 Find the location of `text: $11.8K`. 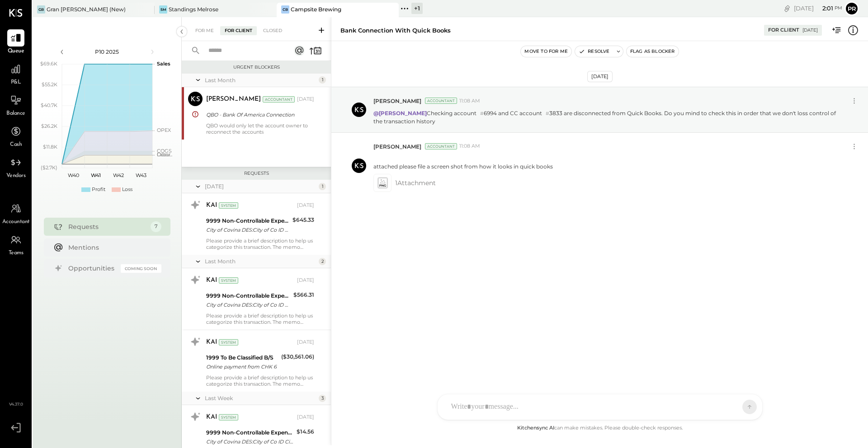

text: $11.8K is located at coordinates (50, 147).